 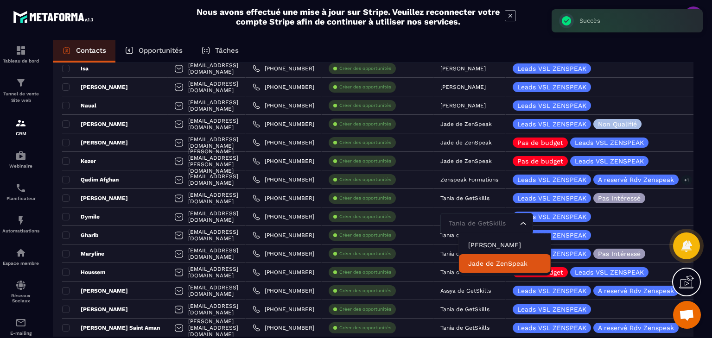 What do you see at coordinates (21, 333) in the screenshot?
I see `p: E-mailing` at bounding box center [21, 333].